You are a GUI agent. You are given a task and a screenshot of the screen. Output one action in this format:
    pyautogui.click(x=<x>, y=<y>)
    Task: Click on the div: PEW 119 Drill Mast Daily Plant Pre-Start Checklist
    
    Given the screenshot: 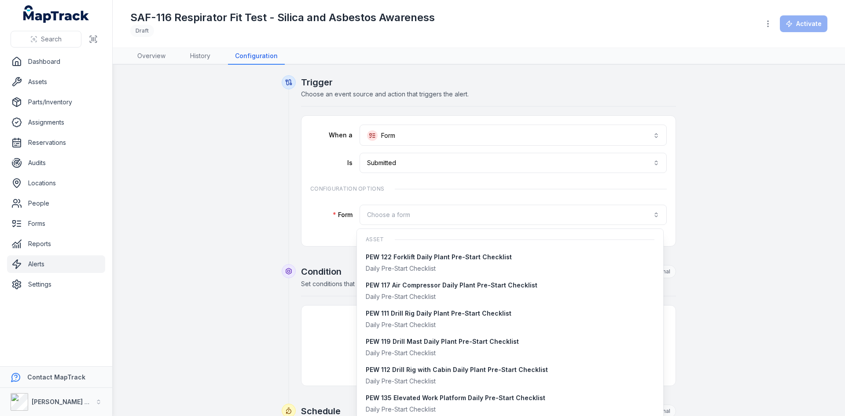 What is the action you would take?
    pyautogui.click(x=443, y=342)
    